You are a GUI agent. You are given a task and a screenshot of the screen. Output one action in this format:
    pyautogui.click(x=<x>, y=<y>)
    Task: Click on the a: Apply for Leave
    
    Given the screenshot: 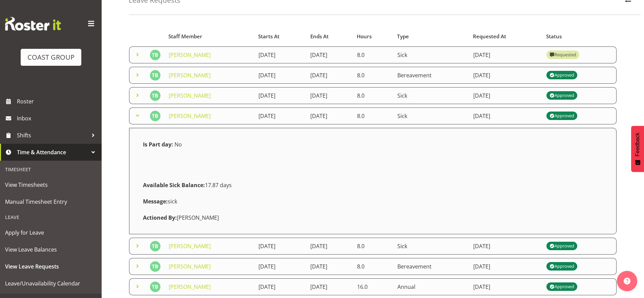 What is the action you would take?
    pyautogui.click(x=50, y=233)
    